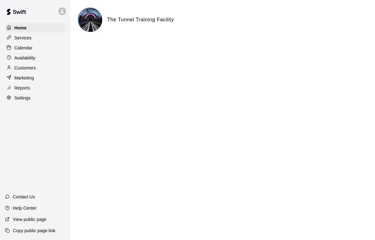 This screenshot has width=375, height=240. I want to click on p: Customers, so click(25, 68).